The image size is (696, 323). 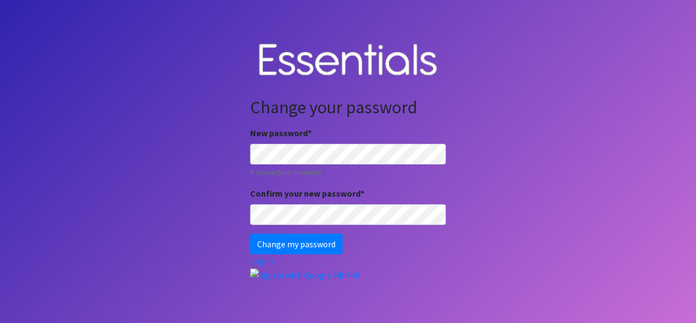 What do you see at coordinates (290, 275) in the screenshot?
I see `img: Sign in with Google` at bounding box center [290, 275].